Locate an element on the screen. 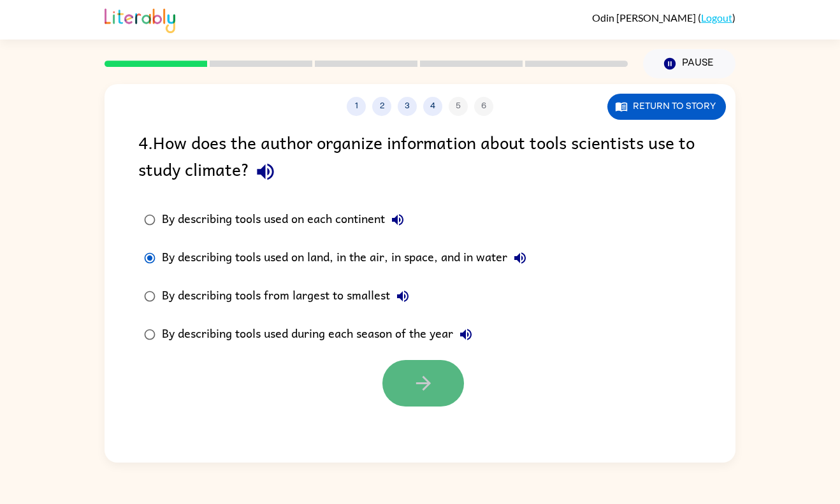 This screenshot has width=840, height=504. a: Logout is located at coordinates (717, 17).